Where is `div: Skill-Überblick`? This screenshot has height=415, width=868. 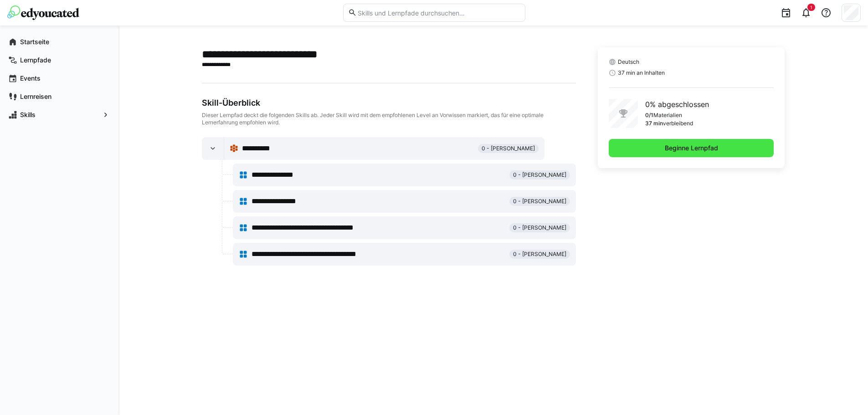
div: Skill-Überblick is located at coordinates (389, 103).